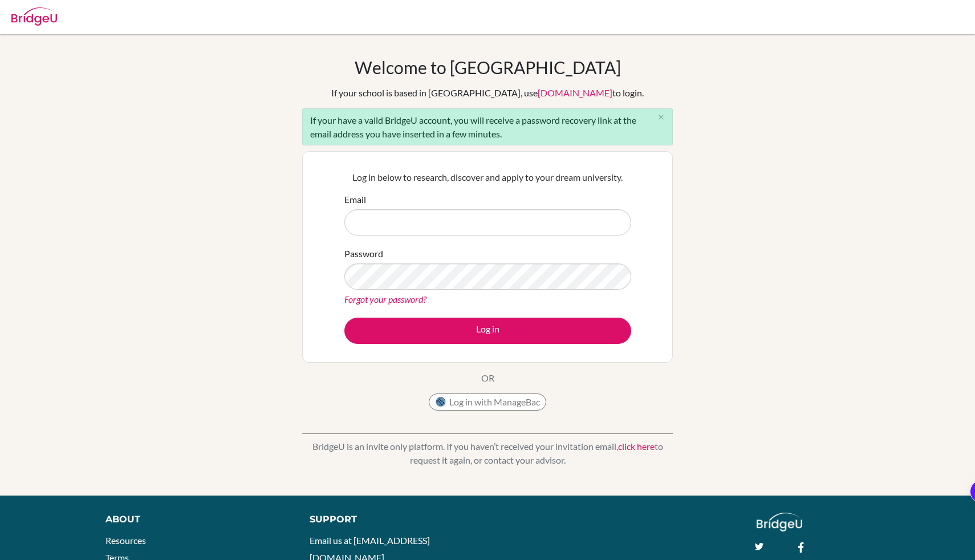 The image size is (975, 560). Describe the element at coordinates (488, 177) in the screenshot. I see `p: Log in below to research, discover and apply to your dream university.` at that location.